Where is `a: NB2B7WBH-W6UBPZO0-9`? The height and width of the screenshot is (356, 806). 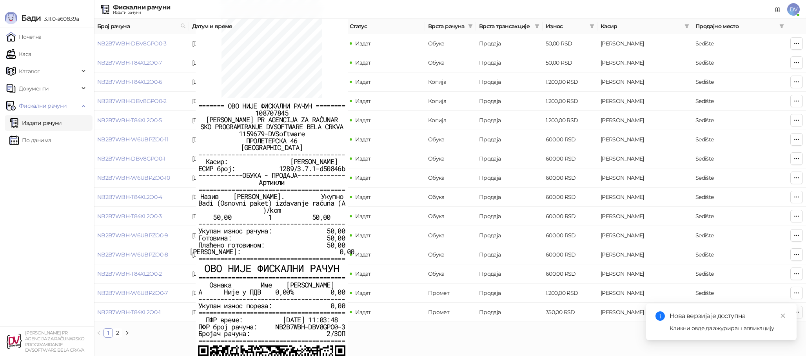
a: NB2B7WBH-W6UBPZO0-9 is located at coordinates (133, 236).